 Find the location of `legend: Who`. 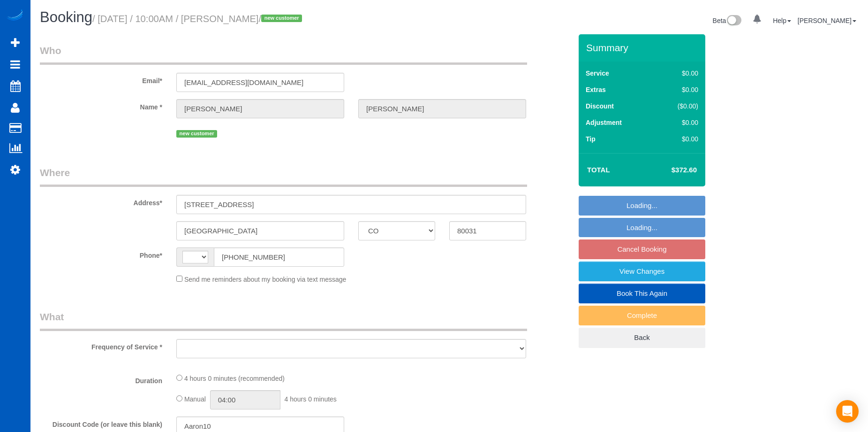

legend: Who is located at coordinates (283, 54).